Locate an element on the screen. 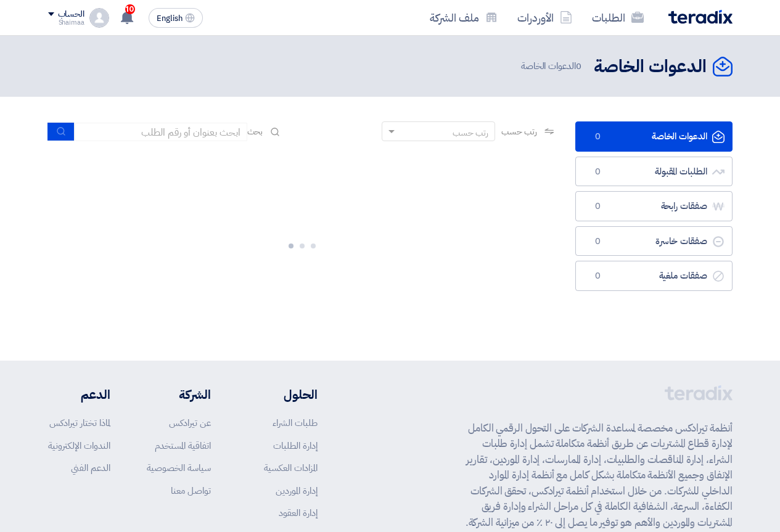  a: طلبات الشراء is located at coordinates (295, 423).